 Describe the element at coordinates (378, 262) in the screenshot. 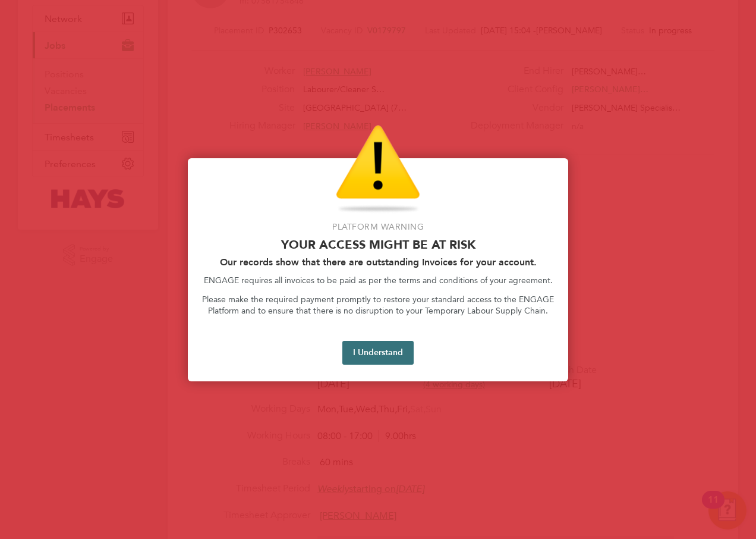

I see `h2: Our records show that there are outstanding Invoices for your account.` at that location.